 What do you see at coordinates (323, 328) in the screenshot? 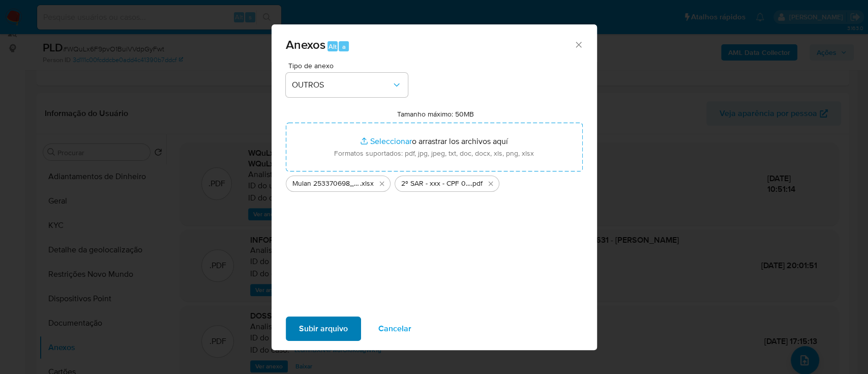
I see `span: Subir arquivo` at bounding box center [323, 328].